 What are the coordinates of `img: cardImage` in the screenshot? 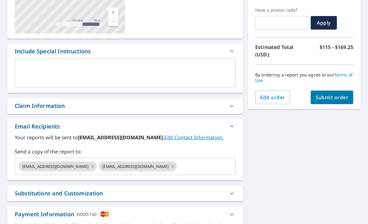 It's located at (105, 214).